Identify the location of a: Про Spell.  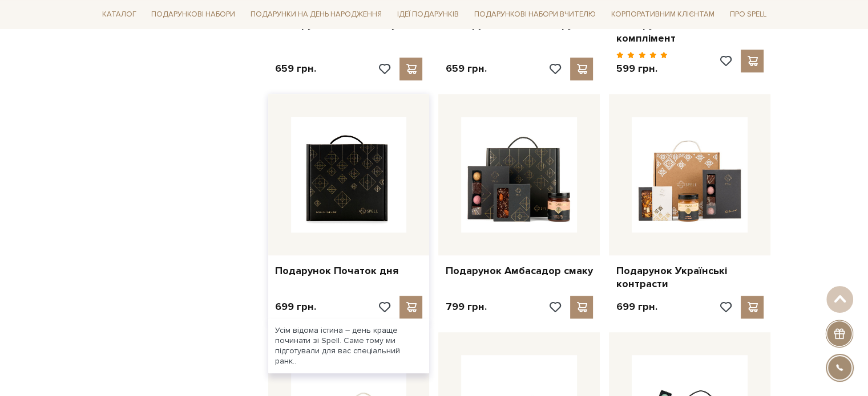
(748, 14).